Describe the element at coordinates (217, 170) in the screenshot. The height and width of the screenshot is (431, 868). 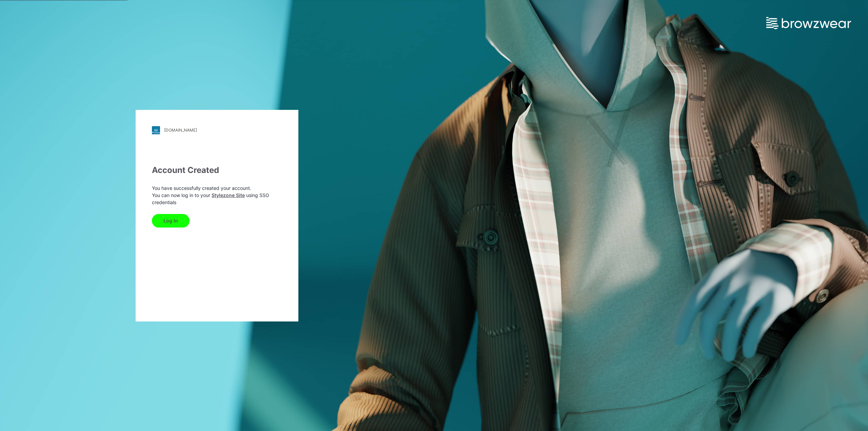
I see `div: Account Created` at that location.